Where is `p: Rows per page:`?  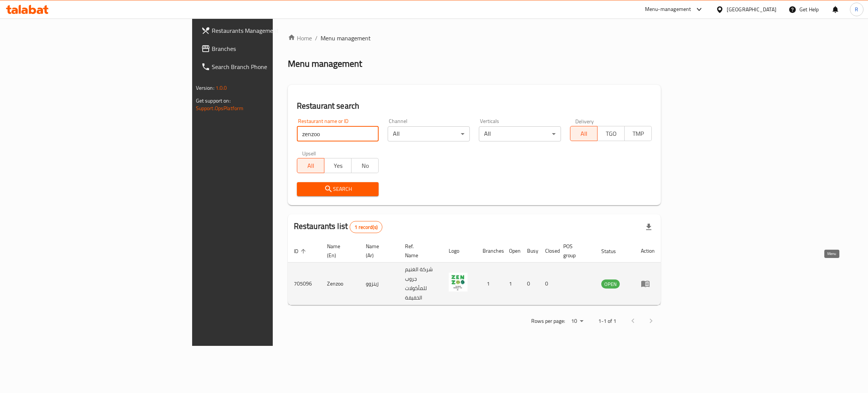
p: Rows per page: is located at coordinates (548, 321).